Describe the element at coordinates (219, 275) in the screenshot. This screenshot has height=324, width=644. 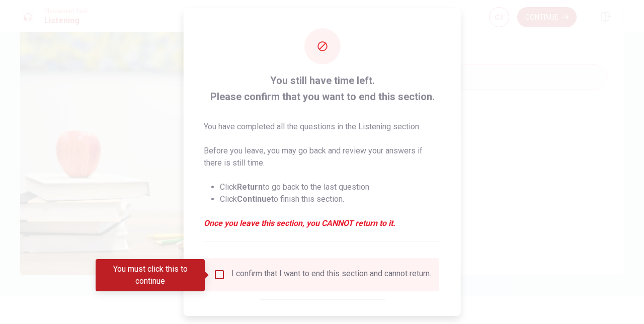
I see `span: You must click this to continue` at that location.